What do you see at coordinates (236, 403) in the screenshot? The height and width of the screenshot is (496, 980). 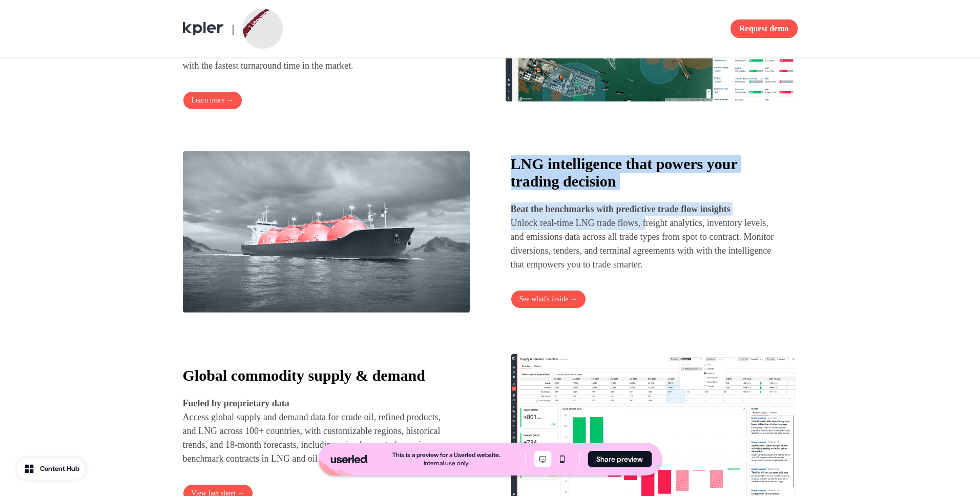 I see `strong: Fueled by proprietary data` at bounding box center [236, 403].